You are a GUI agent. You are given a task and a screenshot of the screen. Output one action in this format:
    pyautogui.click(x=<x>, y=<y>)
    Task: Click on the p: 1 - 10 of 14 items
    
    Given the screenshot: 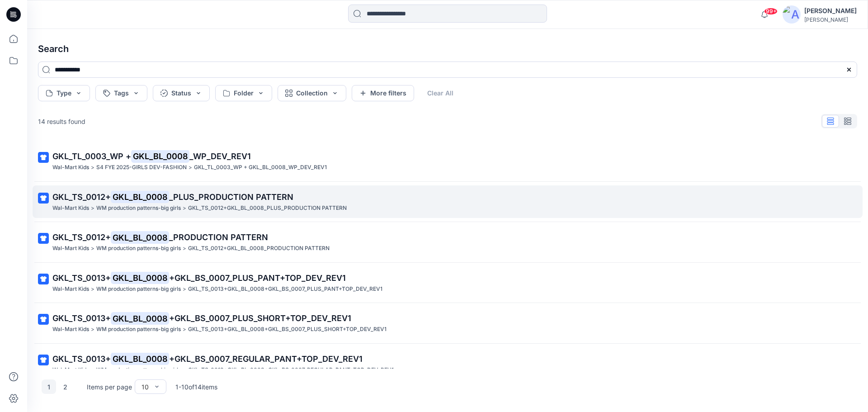 What is the action you would take?
    pyautogui.click(x=196, y=386)
    